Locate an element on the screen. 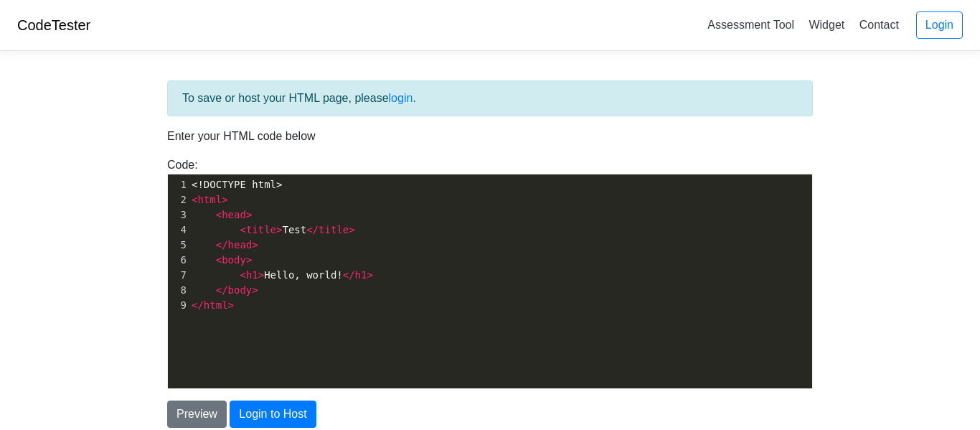 The width and height of the screenshot is (980, 430). div: 6 is located at coordinates (178, 260).